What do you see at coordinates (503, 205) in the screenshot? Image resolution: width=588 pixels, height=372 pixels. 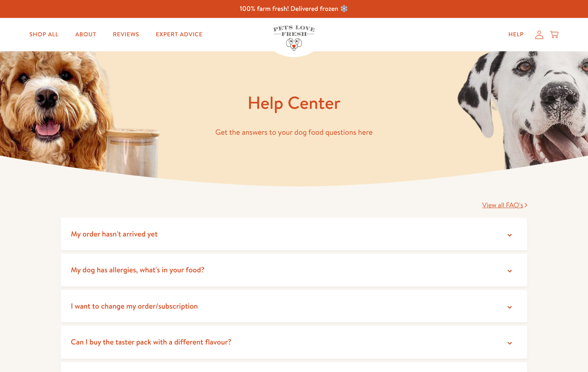 I see `span: View all FAQ's` at bounding box center [503, 205].